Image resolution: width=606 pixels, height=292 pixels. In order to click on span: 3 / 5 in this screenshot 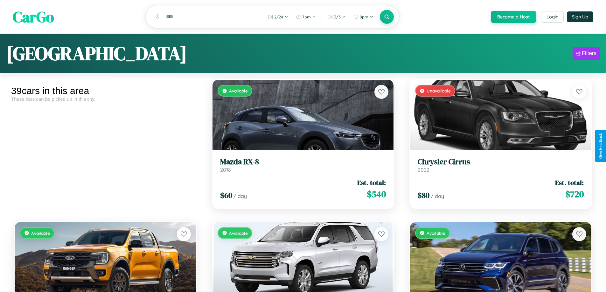, I will do `click(337, 17)`.